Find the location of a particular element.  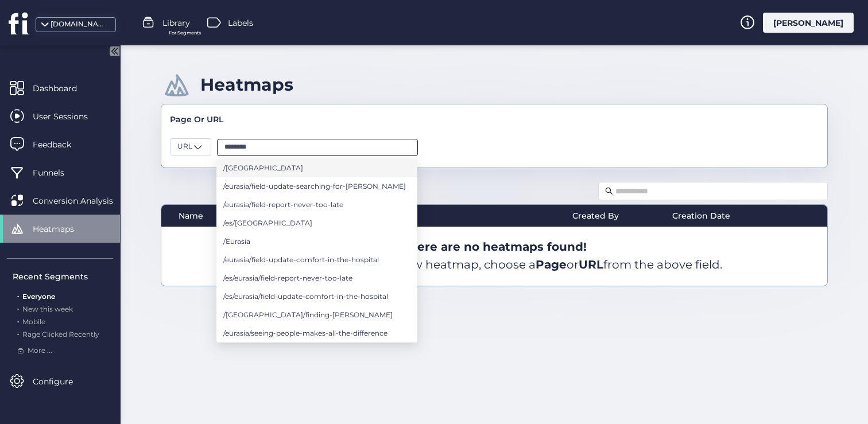

div: Page Or URL is located at coordinates (494, 119).